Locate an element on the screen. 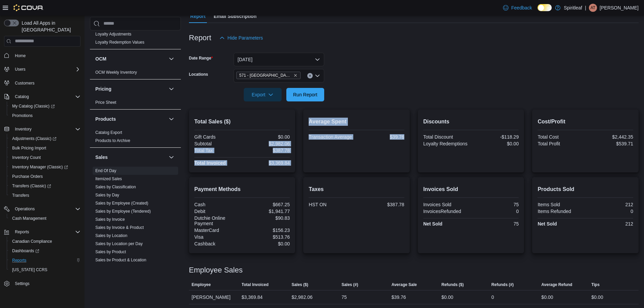 The height and width of the screenshot is (308, 644). span: Dashboards is located at coordinates (45, 251).